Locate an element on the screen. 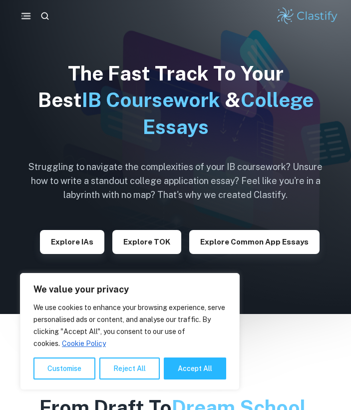  a: Clastify logo is located at coordinates (307, 16).